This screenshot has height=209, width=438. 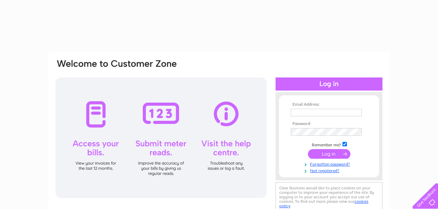 What do you see at coordinates (329, 124) in the screenshot?
I see `th: Password:` at bounding box center [329, 124].